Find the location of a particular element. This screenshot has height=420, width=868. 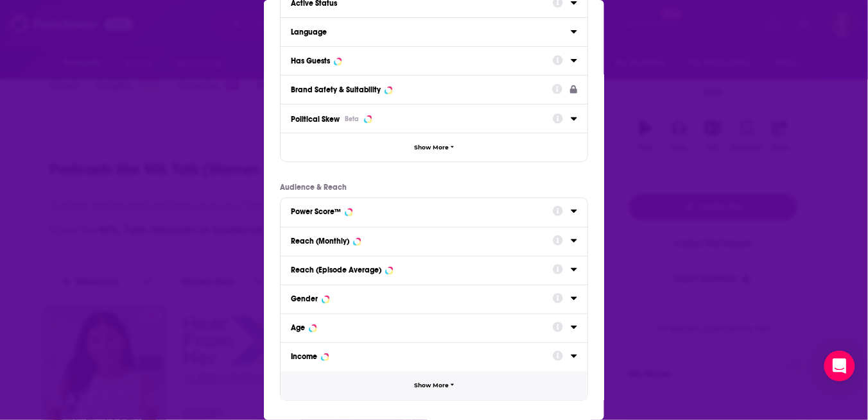

div: Open Intercom Messenger is located at coordinates (839, 366).